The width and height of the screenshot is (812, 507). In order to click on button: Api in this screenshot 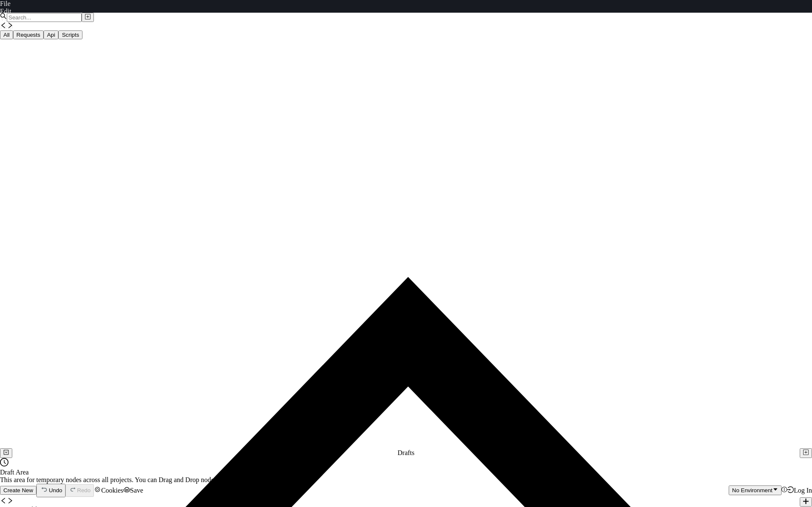, I will do `click(51, 35)`.